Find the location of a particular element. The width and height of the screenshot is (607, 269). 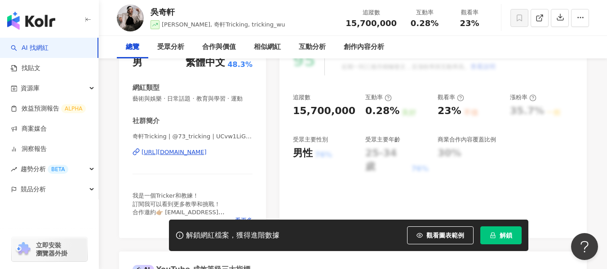

span: 資源庫 is located at coordinates (30, 88).